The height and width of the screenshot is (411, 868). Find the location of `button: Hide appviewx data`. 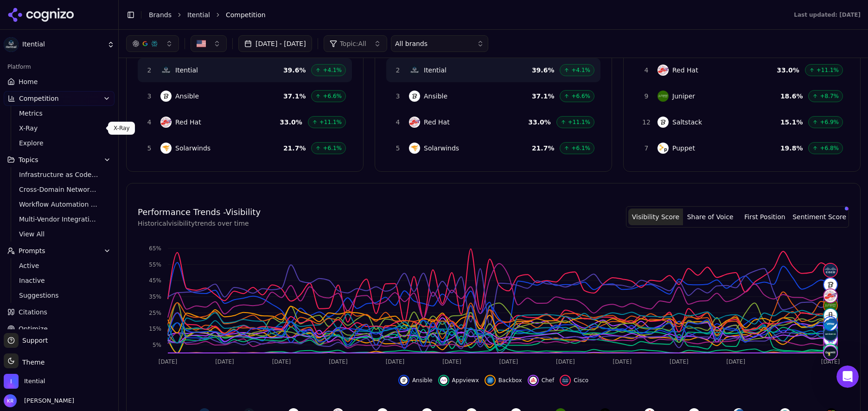

button: Hide appviewx data is located at coordinates (459, 380).